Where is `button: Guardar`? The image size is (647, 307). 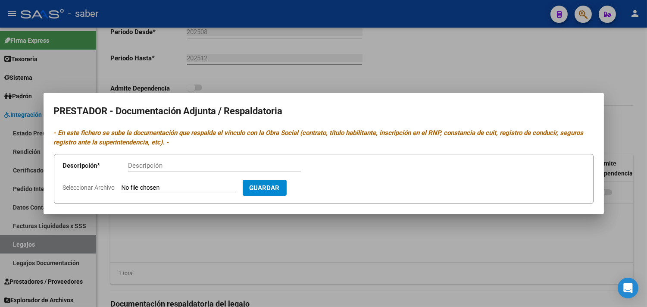
button: Guardar is located at coordinates (265, 187).